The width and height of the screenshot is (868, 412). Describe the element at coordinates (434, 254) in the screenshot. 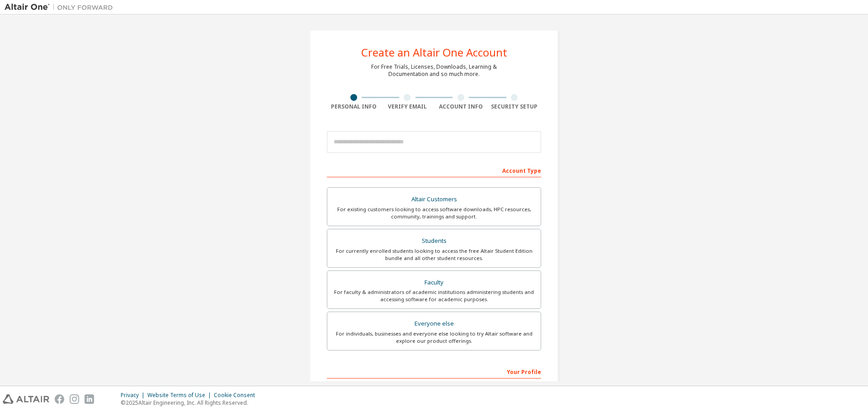

I see `div: For currently enrolled students looking to access the free Altair Student Edition bundle and all ...` at that location.